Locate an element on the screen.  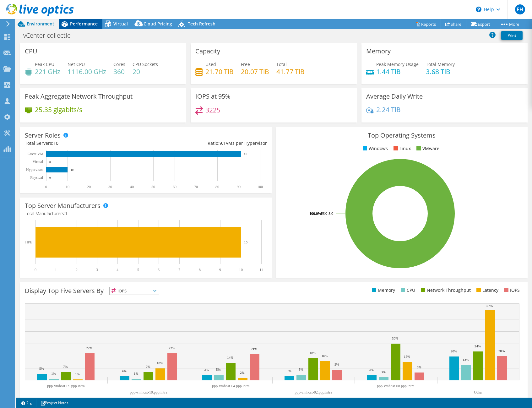
text: ppp-vmhost-09.ppp.intra is located at coordinates (66, 387).